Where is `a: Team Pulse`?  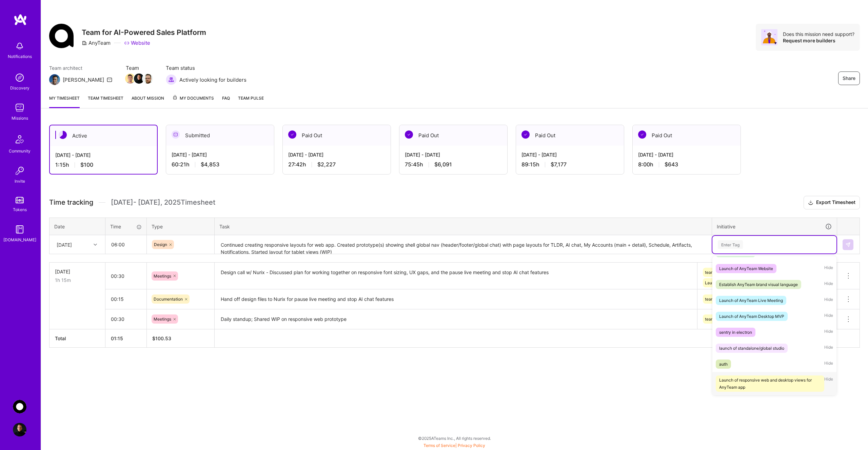 a: Team Pulse is located at coordinates (251, 101).